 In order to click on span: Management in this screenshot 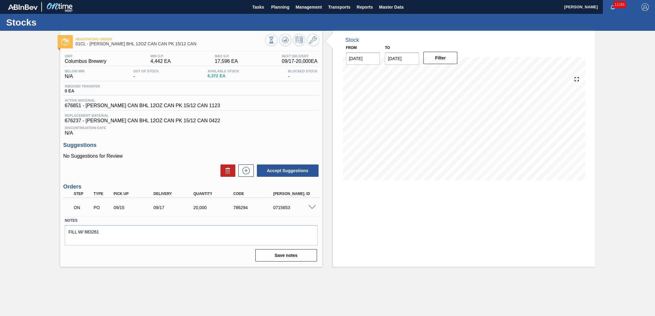, I will do `click(309, 7)`.